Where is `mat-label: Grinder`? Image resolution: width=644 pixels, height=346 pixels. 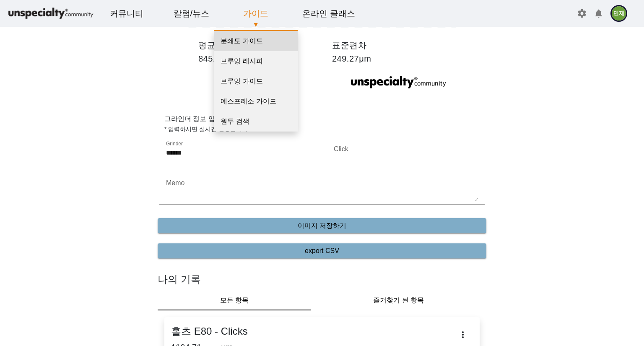 mat-label: Grinder is located at coordinates (175, 144).